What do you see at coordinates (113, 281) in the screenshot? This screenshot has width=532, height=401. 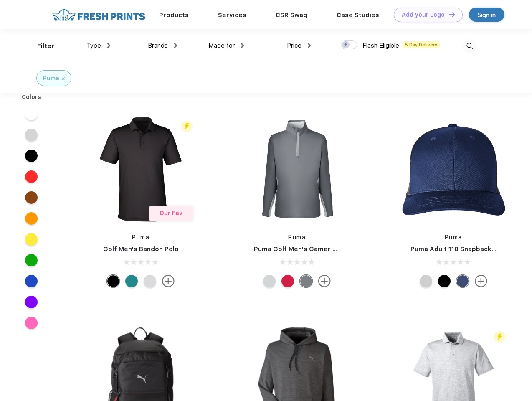 I see `div: Puma Black` at bounding box center [113, 281].